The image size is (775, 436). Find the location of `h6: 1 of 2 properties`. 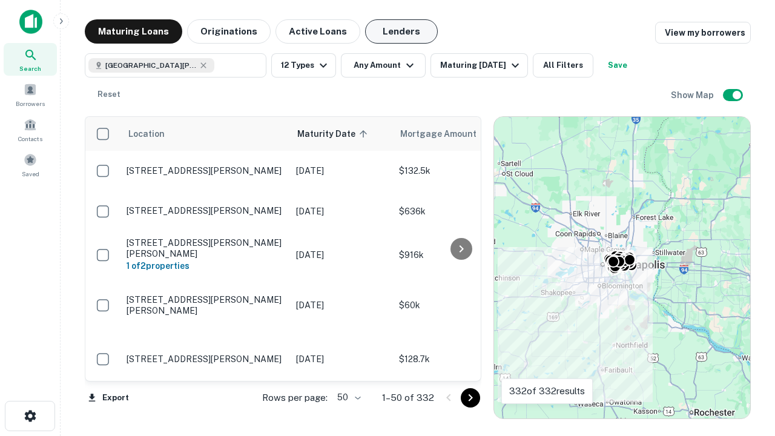

h6: 1 of 2 properties is located at coordinates (205, 266).